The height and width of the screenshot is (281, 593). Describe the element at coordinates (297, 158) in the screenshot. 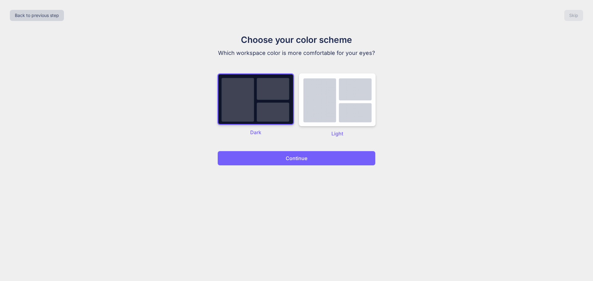

I see `button: Continue` at that location.